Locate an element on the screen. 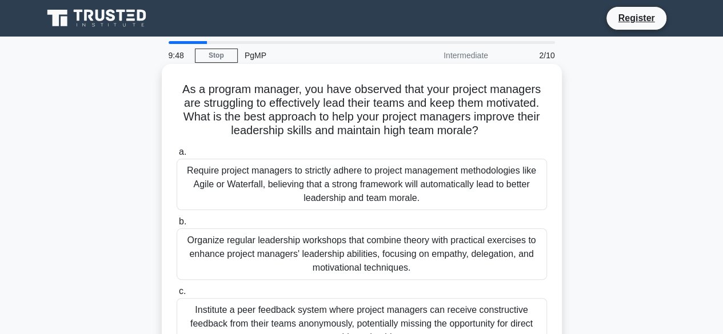  div: Require project managers to strictly adhere to project management methodologies like Agile or Wat... is located at coordinates (362, 185).